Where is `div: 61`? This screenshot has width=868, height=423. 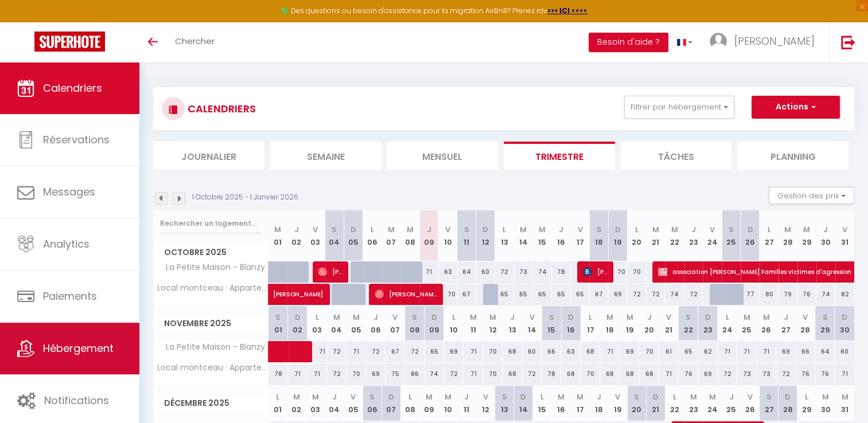
div: 61 is located at coordinates (668, 351).